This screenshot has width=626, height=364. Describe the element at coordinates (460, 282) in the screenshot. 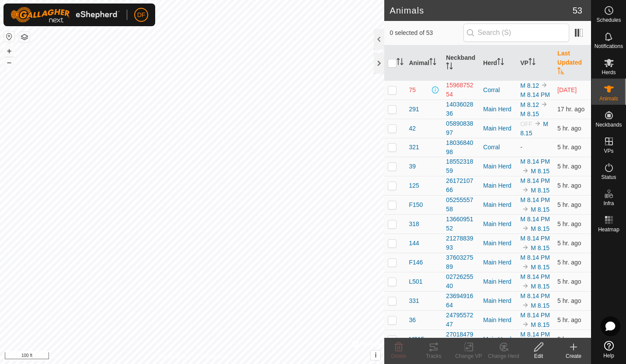

I see `div: 0272625540` at that location.